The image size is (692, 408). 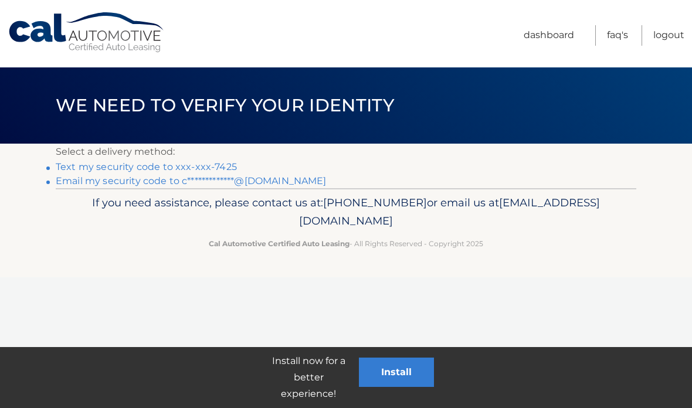 I want to click on a: Logout, so click(x=669, y=35).